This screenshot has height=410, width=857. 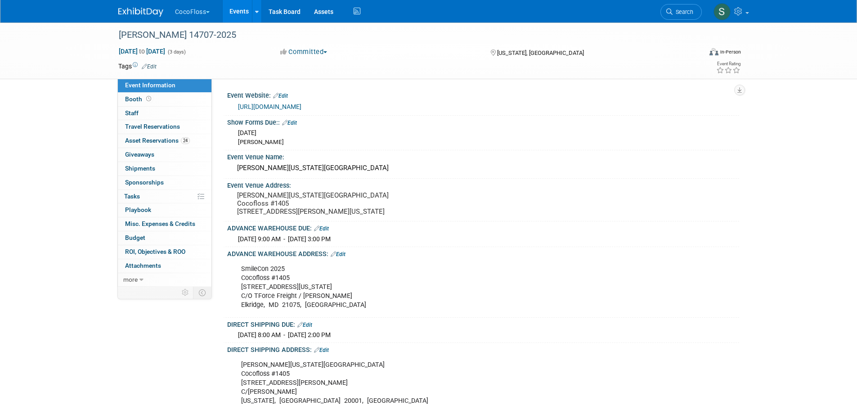 What do you see at coordinates (150, 85) in the screenshot?
I see `span: Event Information` at bounding box center [150, 85].